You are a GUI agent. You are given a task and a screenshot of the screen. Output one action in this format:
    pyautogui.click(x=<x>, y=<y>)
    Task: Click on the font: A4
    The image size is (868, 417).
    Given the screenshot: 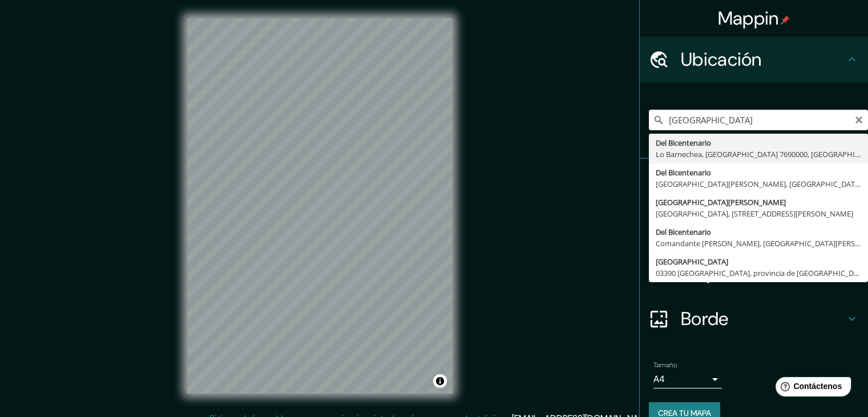 What is the action you would take?
    pyautogui.click(x=659, y=379)
    